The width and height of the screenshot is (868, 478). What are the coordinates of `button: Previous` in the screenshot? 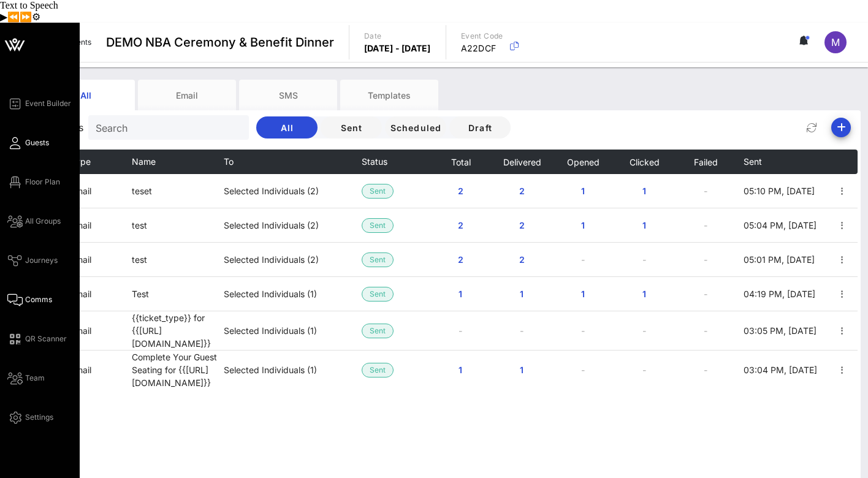 It's located at (14, 16).